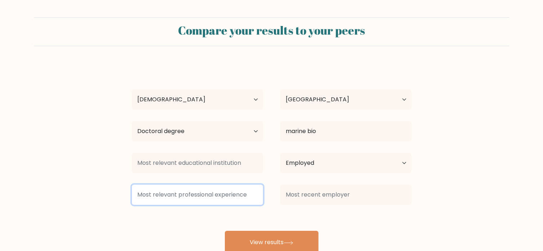 This screenshot has width=543, height=251. I want to click on input: Most recent employer, so click(346, 195).